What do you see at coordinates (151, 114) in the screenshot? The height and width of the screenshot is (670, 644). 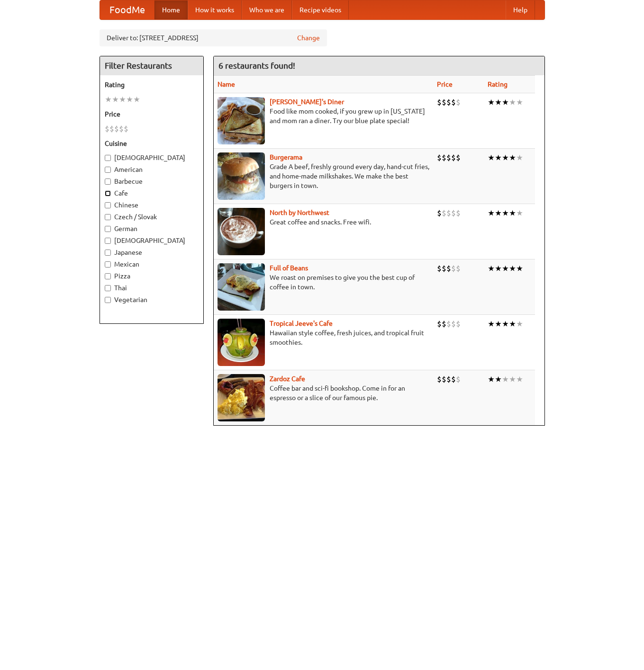 I see `h5: Price` at bounding box center [151, 114].